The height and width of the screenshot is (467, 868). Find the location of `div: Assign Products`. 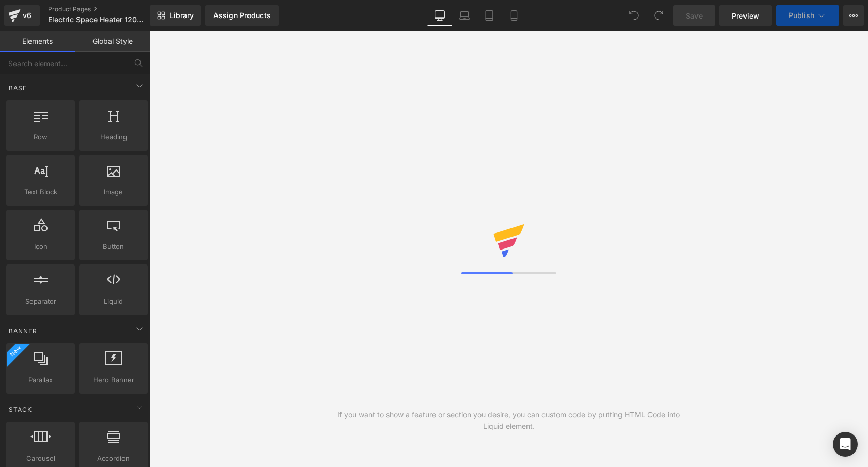

div: Assign Products is located at coordinates (242, 16).